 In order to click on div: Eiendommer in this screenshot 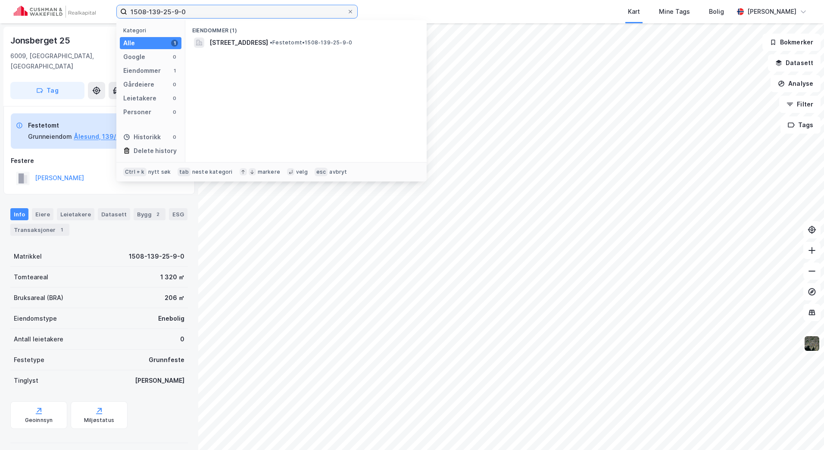, I will do `click(142, 71)`.